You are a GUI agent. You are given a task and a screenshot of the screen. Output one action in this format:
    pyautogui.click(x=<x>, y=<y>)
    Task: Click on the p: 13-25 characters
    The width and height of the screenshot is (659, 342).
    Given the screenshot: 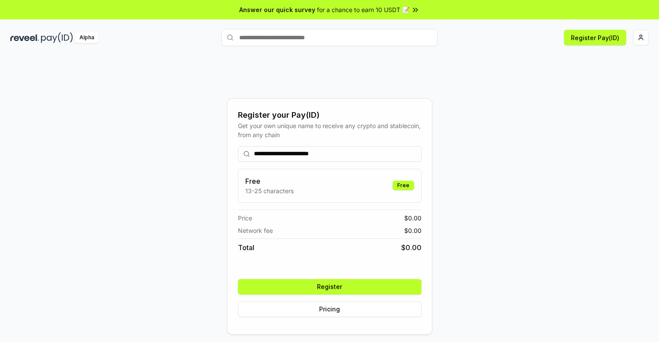 What is the action you would take?
    pyautogui.click(x=269, y=191)
    